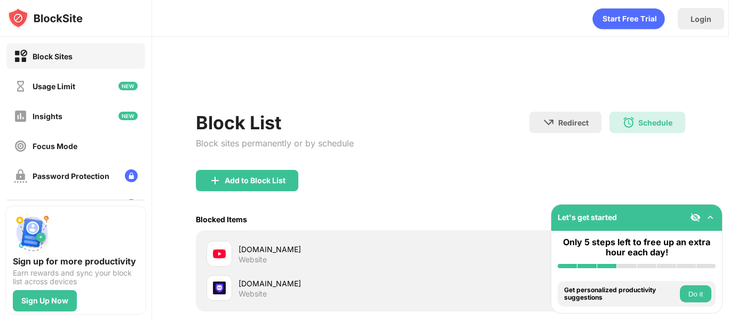 The image size is (729, 320). What do you see at coordinates (275, 122) in the screenshot?
I see `div: Block List` at bounding box center [275, 122].